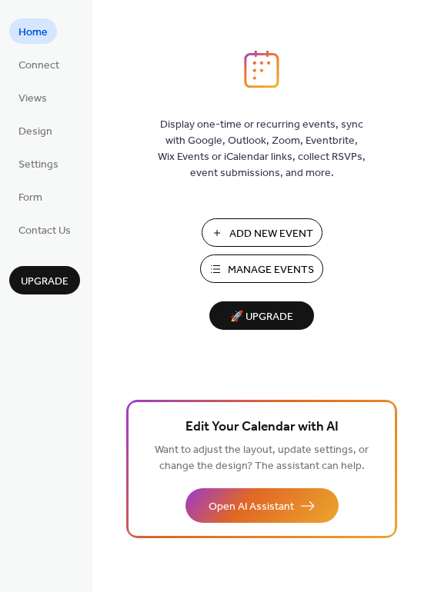 Image resolution: width=431 pixels, height=592 pixels. What do you see at coordinates (261, 149) in the screenshot?
I see `span: Display one-time or recurring events, sync with Google, Outlook, Zoom, Eventbrite, Wix Events or ...` at bounding box center [261, 149].